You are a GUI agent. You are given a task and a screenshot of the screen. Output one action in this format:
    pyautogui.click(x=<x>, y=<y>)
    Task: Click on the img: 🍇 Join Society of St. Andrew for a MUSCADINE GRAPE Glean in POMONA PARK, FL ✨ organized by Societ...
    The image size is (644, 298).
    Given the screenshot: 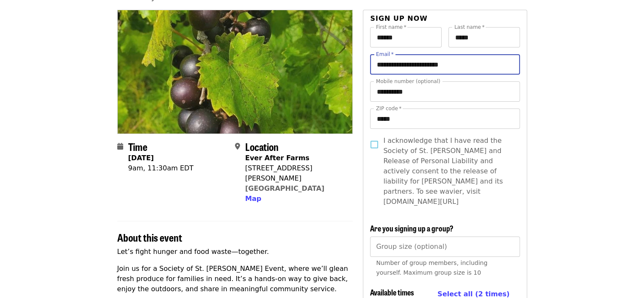 What is the action you would take?
    pyautogui.click(x=235, y=72)
    